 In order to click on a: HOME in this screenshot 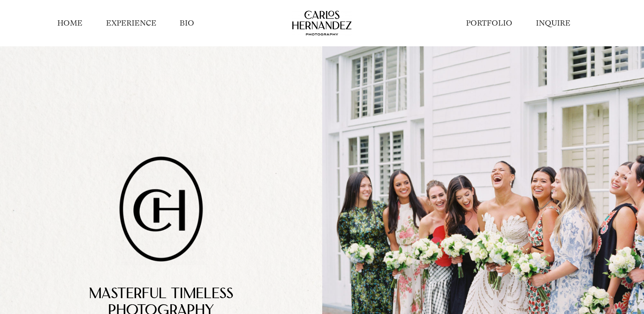, I will do `click(70, 23)`.